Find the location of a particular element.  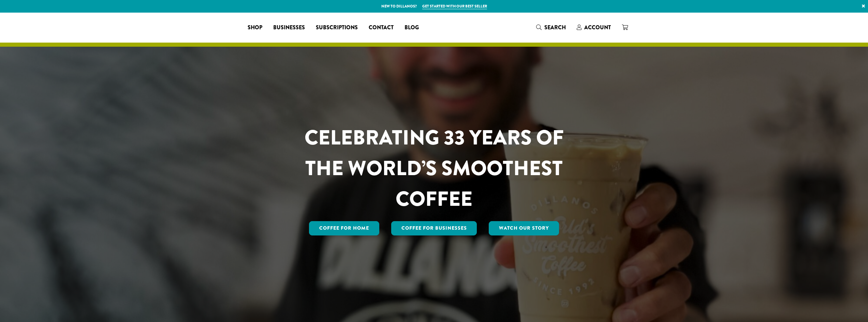

span: Businesses is located at coordinates (289, 28).